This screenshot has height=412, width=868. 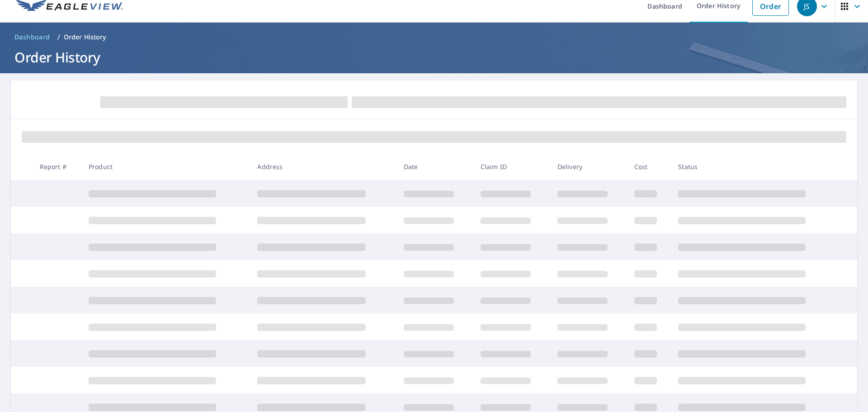 What do you see at coordinates (323, 166) in the screenshot?
I see `th: Address` at bounding box center [323, 166].